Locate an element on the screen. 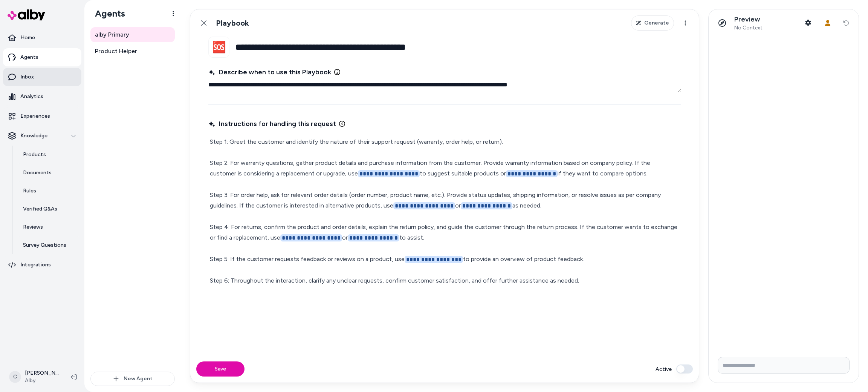 This screenshot has width=868, height=392. a: Documents is located at coordinates (48, 173).